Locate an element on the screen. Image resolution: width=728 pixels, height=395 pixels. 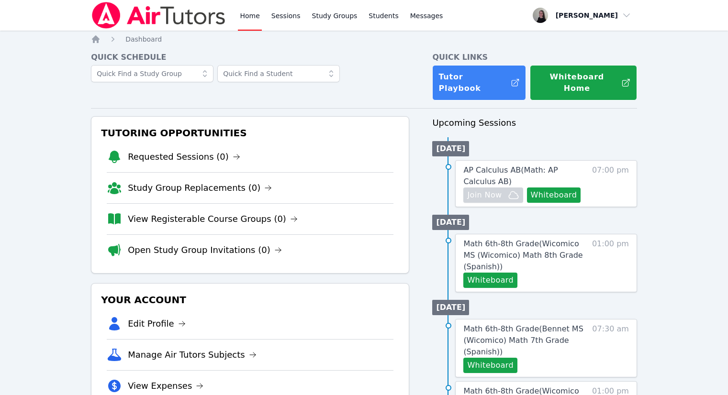
input: Quick Find a Student is located at coordinates (279, 74).